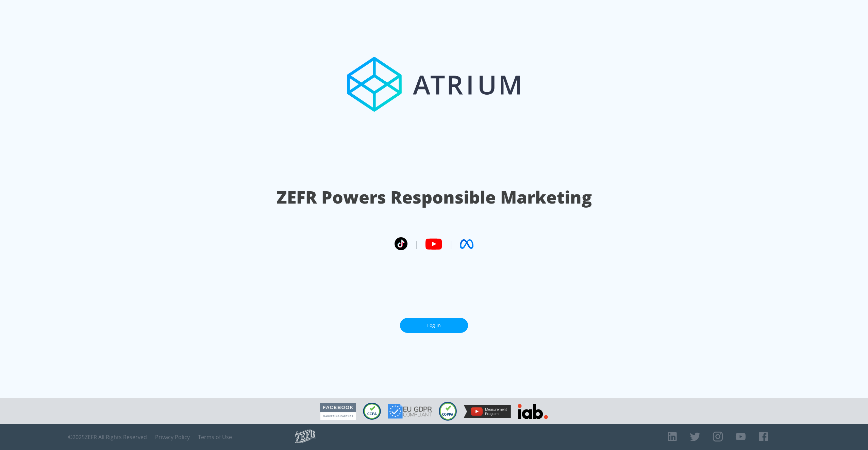  I want to click on a: Terms of Use, so click(215, 437).